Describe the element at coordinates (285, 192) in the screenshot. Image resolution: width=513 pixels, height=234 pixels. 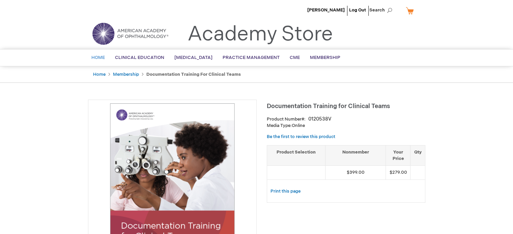
I see `a: Print this page` at that location.